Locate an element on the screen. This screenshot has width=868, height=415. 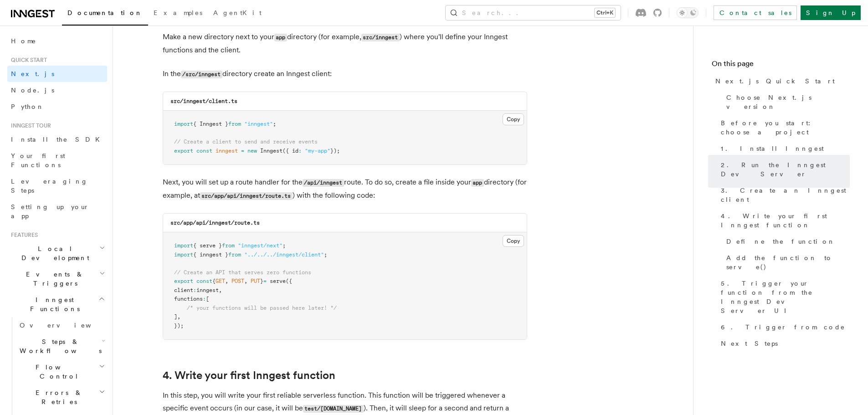
a: Overview is located at coordinates (62, 325).